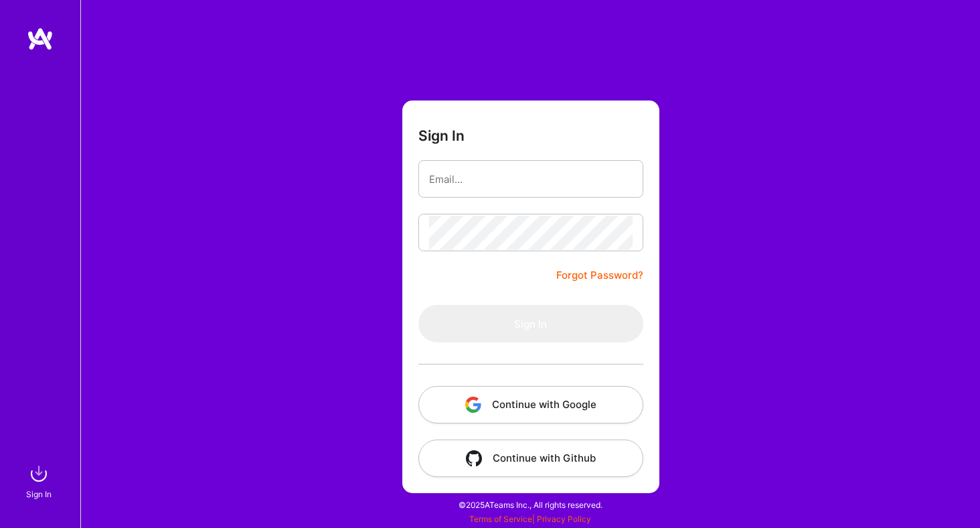 The image size is (980, 528). I want to click on a: Terms of Service, so click(500, 519).